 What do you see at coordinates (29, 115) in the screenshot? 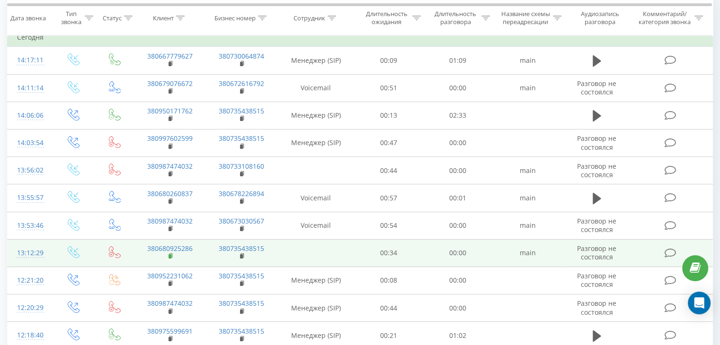
I see `div: 14:06:06` at bounding box center [29, 115].